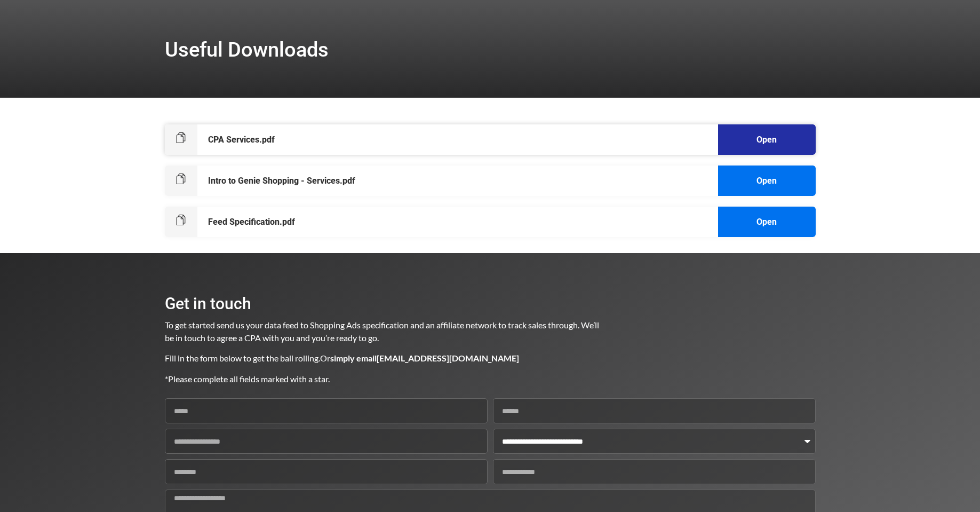 This screenshot has height=512, width=980. Describe the element at coordinates (241, 140) in the screenshot. I see `h6: CPA Services.pdf` at that location.